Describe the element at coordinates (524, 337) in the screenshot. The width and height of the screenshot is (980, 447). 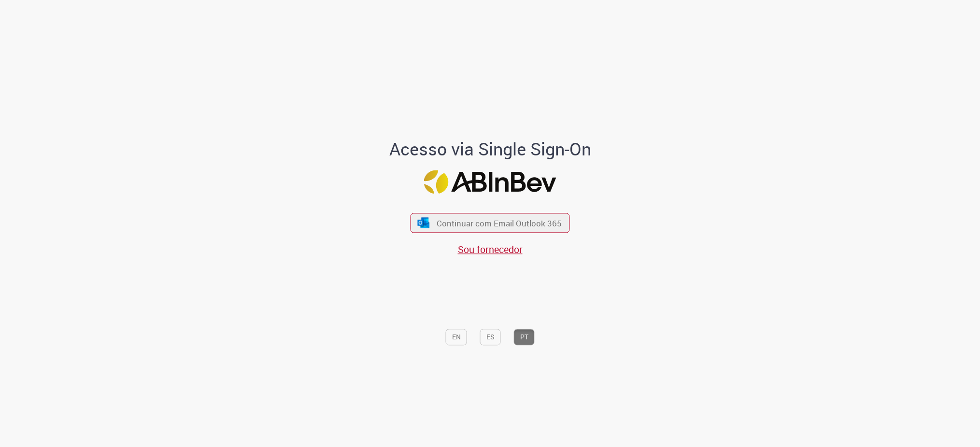
I see `button: PT` at that location.